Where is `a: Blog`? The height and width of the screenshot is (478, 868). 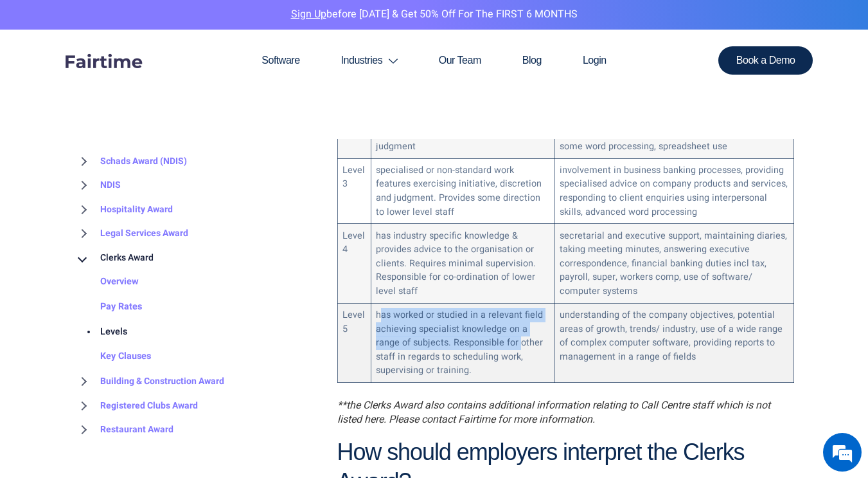
a: Blog is located at coordinates (532, 60).